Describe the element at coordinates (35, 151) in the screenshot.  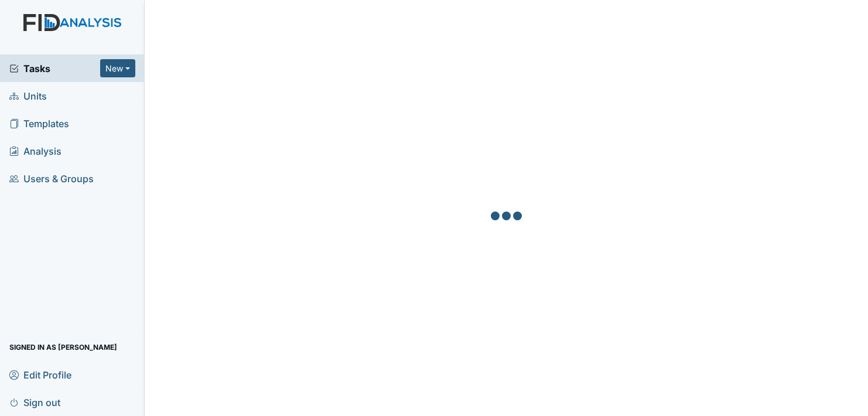
I see `span: Analysis` at that location.